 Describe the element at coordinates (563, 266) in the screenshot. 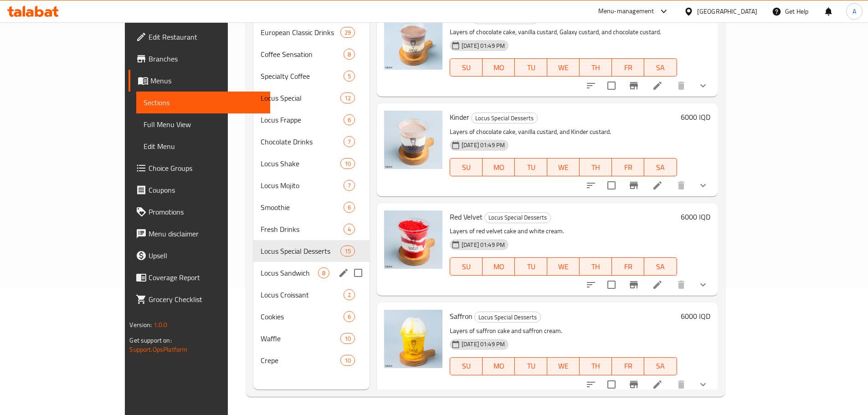

I see `span: WE` at that location.